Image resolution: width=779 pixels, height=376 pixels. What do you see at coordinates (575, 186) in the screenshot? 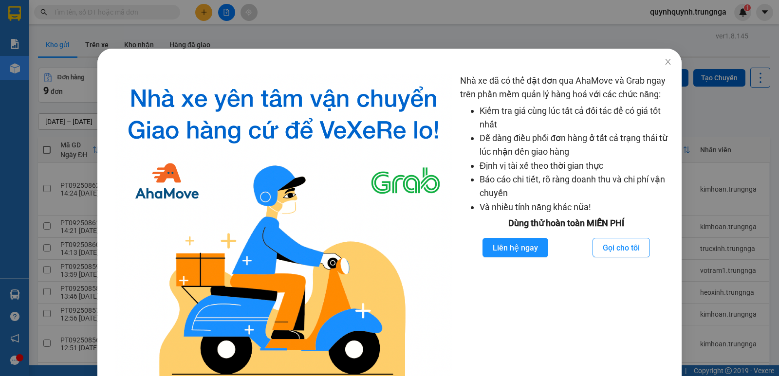
I see `li: Báo cáo chi tiết, rõ ràng doanh thu và chi phí vận chuyển` at bounding box center [575, 186].